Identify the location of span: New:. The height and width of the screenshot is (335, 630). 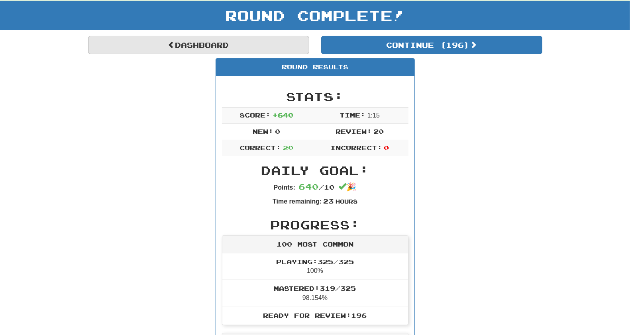
(263, 131).